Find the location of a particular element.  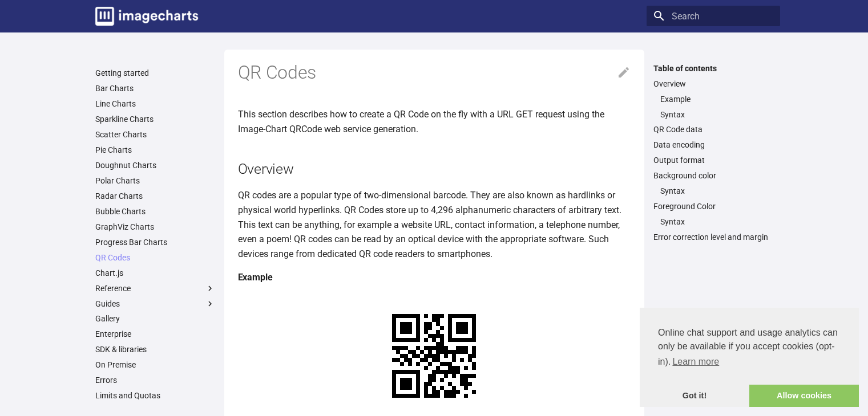

a: Bubble Charts is located at coordinates (155, 211).